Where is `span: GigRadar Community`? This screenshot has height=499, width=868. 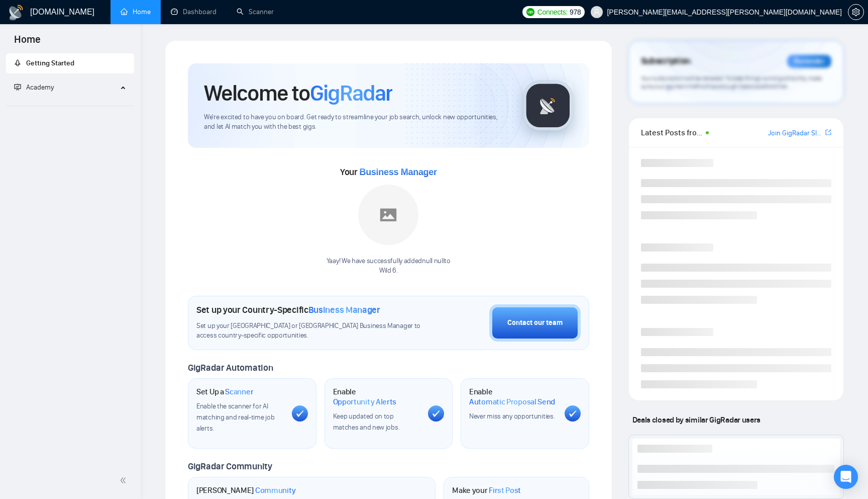 span: GigRadar Community is located at coordinates (230, 466).